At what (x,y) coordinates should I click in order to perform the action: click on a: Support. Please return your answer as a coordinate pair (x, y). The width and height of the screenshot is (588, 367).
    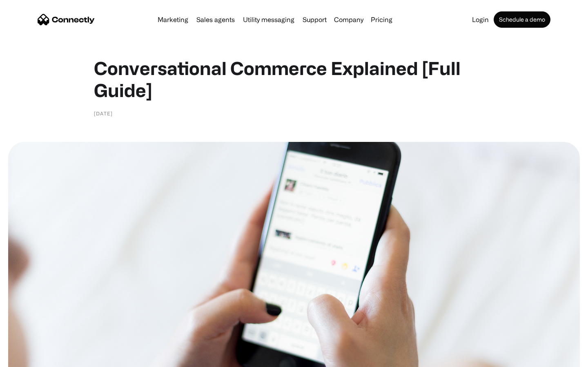
    Looking at the image, I should click on (314, 20).